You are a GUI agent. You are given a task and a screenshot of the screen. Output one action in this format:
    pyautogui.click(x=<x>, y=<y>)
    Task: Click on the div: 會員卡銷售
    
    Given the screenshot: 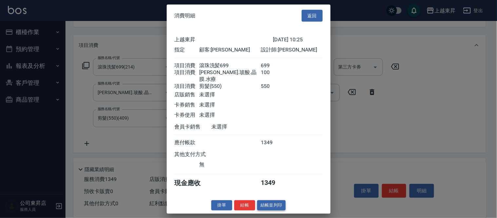 What is the action you would take?
    pyautogui.click(x=193, y=127)
    